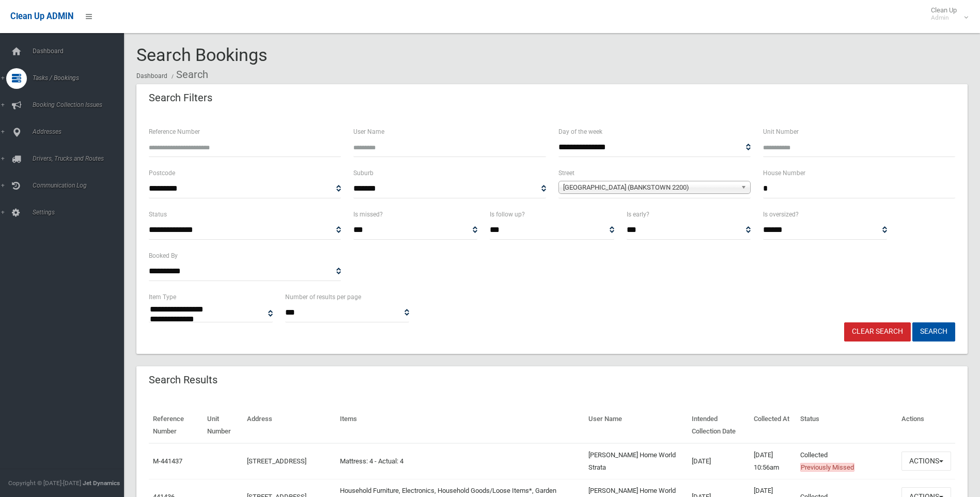 This screenshot has height=497, width=980. I want to click on label: Status, so click(157, 214).